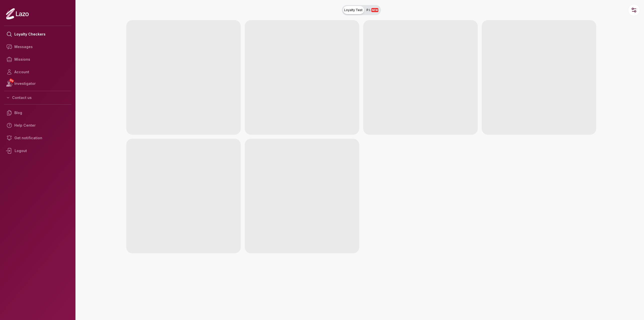 The height and width of the screenshot is (320, 644). I want to click on a: NEWInvestigator, so click(37, 84).